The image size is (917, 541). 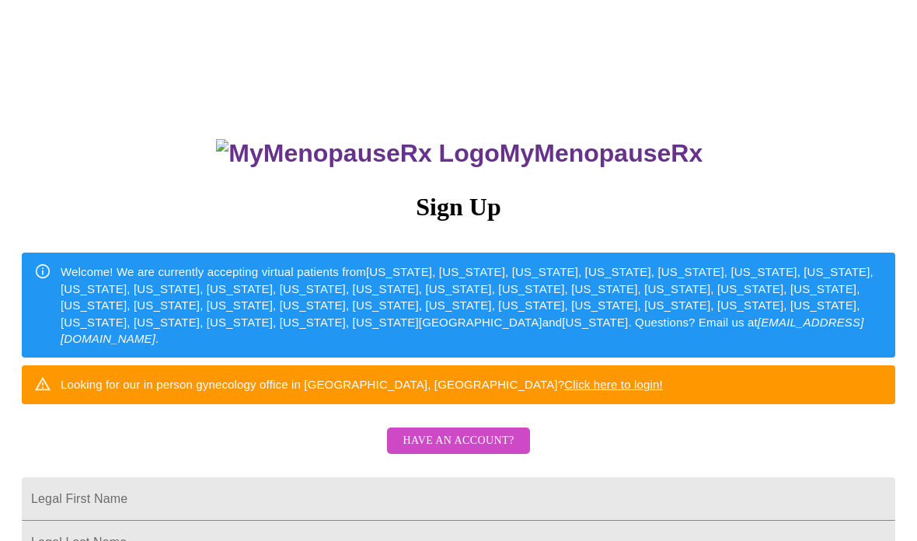 I want to click on button: Have an account?, so click(x=458, y=441).